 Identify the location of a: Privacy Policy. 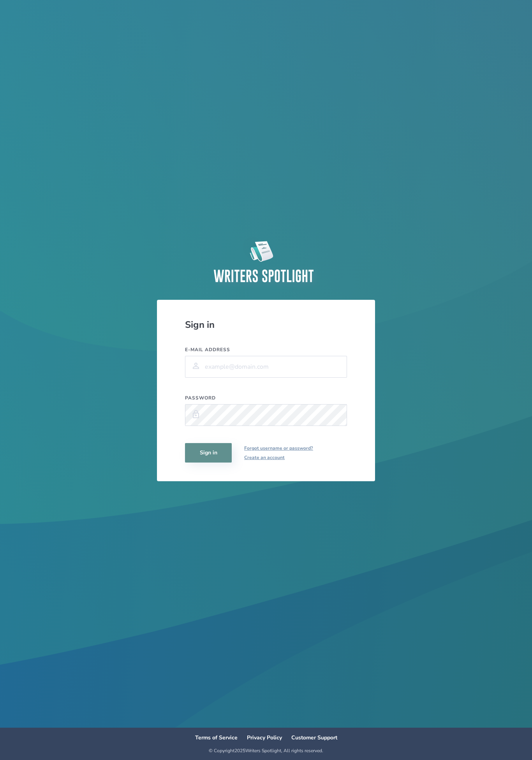
(264, 738).